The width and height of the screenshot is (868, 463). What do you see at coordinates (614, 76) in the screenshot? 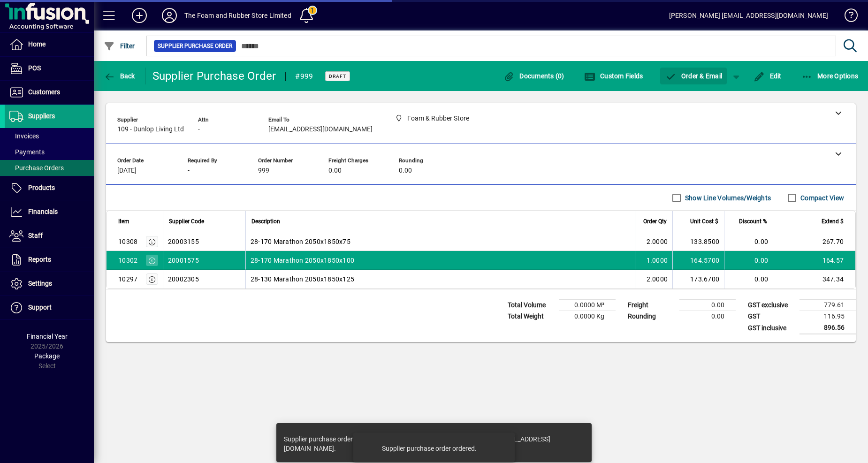
I see `button: Custom Fields` at bounding box center [614, 76].